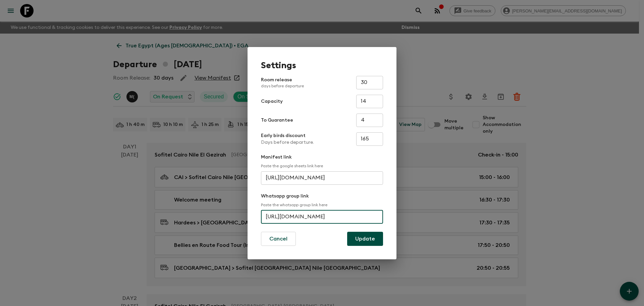  I want to click on p: To Guarantee, so click(277, 120).